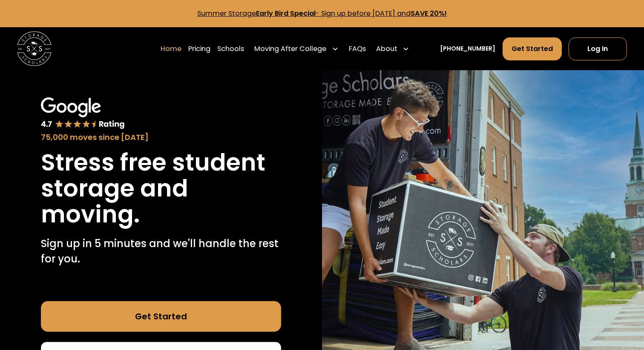 The width and height of the screenshot is (644, 350). I want to click on p: Sign up in 5 minutes and we'll handle the rest for you., so click(161, 252).